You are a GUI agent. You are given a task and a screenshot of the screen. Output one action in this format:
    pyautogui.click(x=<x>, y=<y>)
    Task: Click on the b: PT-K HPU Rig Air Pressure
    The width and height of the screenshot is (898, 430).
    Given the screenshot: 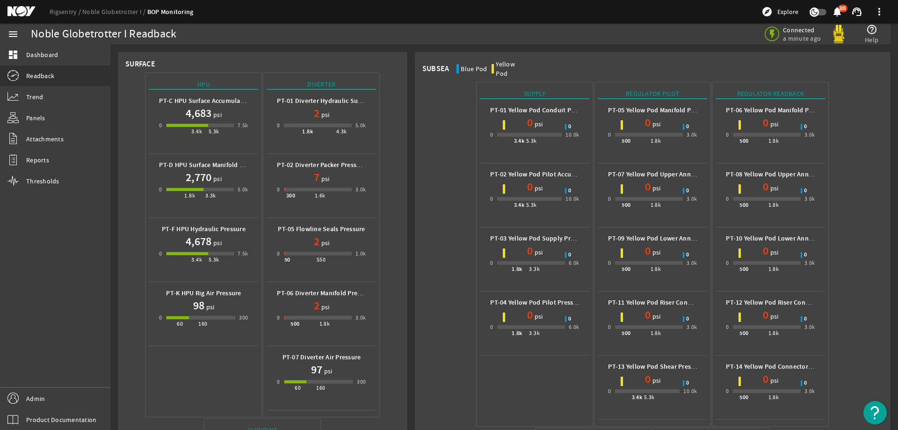 What is the action you would take?
    pyautogui.click(x=203, y=293)
    